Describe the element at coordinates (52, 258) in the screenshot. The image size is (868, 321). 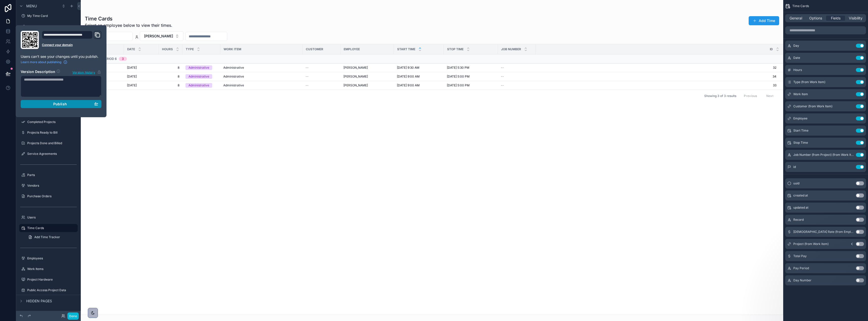
I see `label: Employees` at that location.